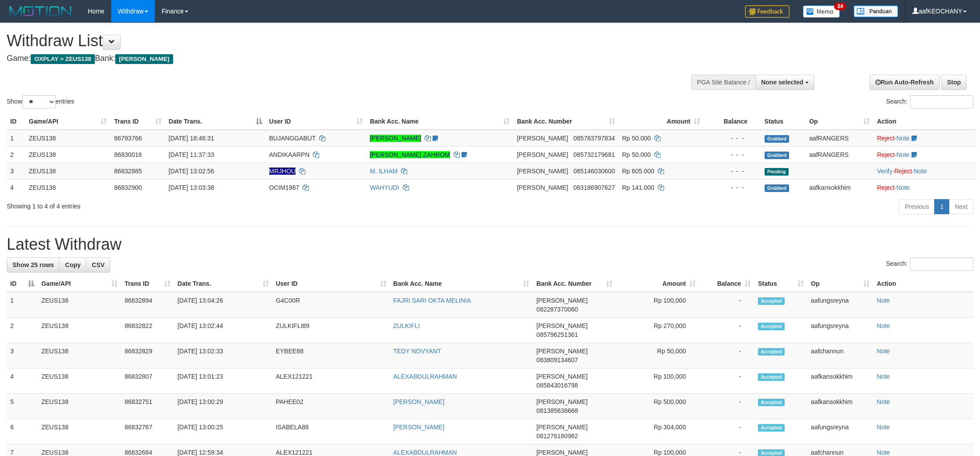 The width and height of the screenshot is (980, 456). I want to click on span: ANDIKAARPN, so click(289, 155).